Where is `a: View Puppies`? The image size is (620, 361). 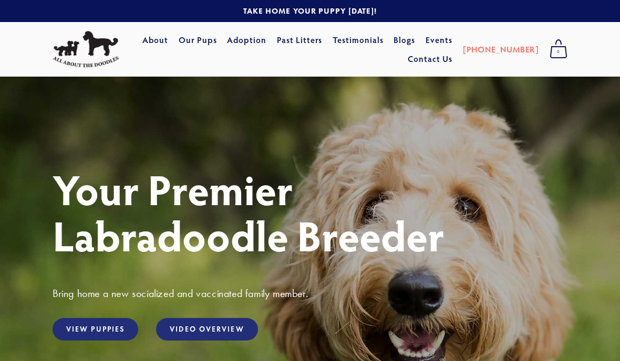
a: View Puppies is located at coordinates (95, 329).